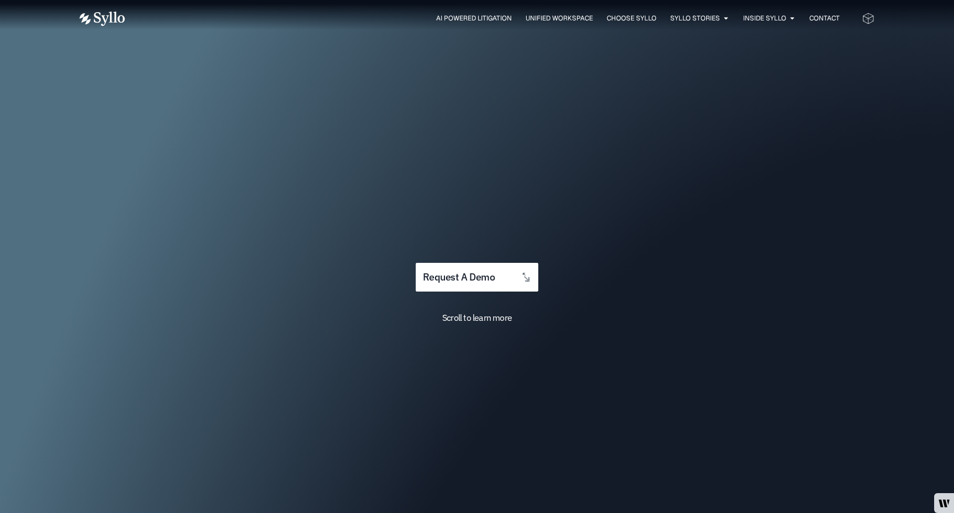  I want to click on span: Contact, so click(824, 18).